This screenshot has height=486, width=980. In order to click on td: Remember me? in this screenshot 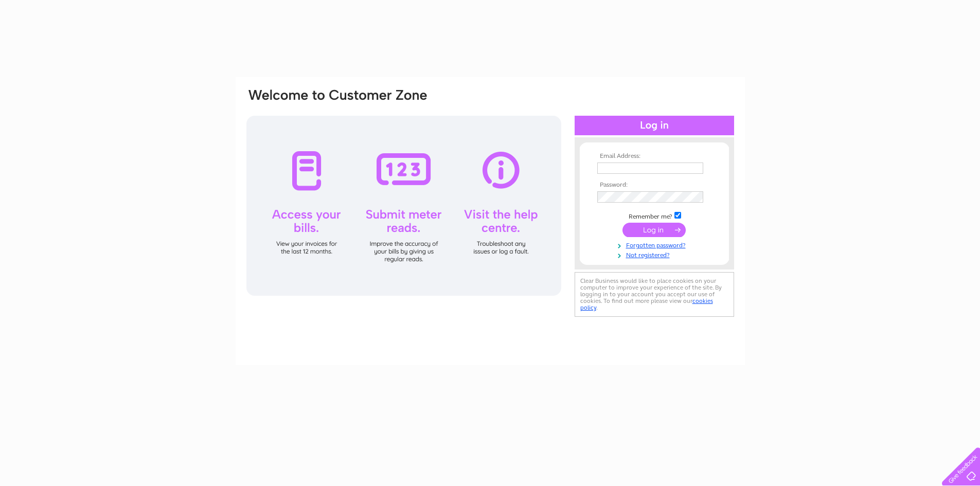, I will do `click(655, 215)`.